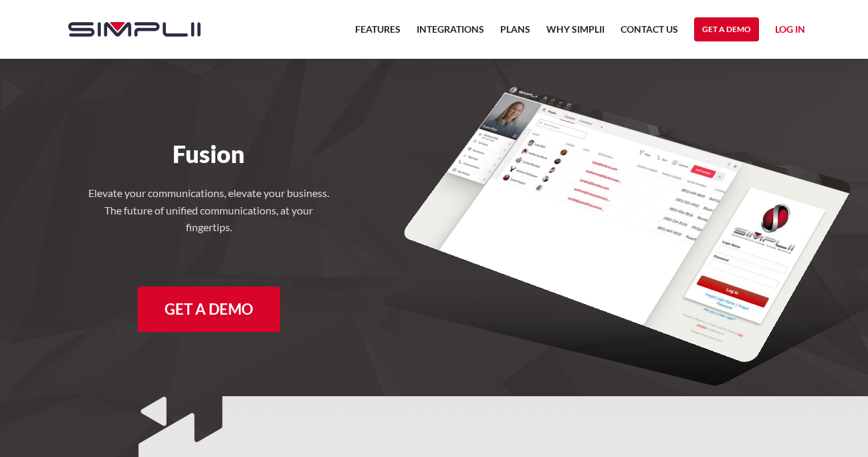  Describe the element at coordinates (649, 33) in the screenshot. I see `a: Contact US` at that location.